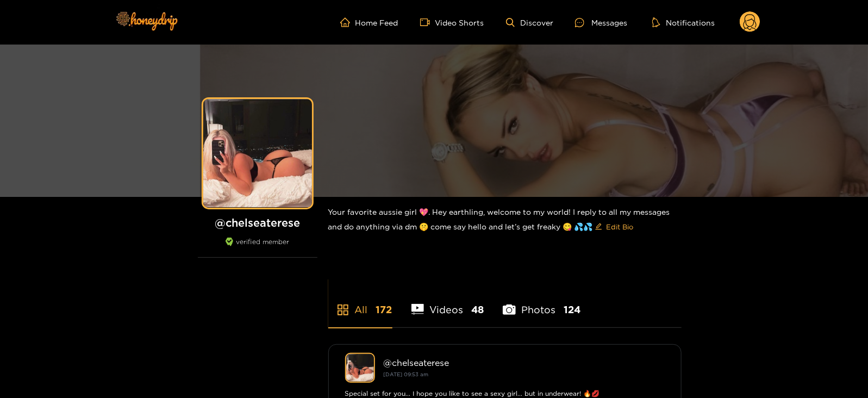  Describe the element at coordinates (621, 227) in the screenshot. I see `span: Edit Bio` at that location.